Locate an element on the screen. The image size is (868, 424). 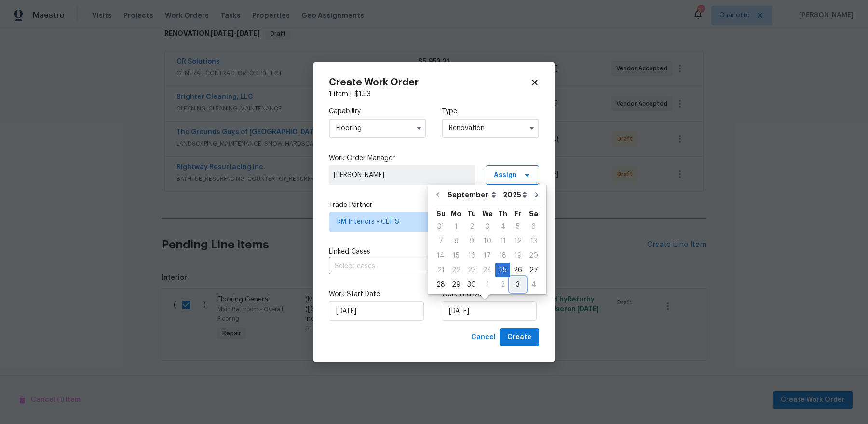
div: 17 is located at coordinates (487, 256).